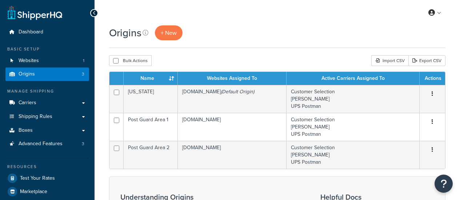  What do you see at coordinates (427, 61) in the screenshot?
I see `a: Export CSV` at bounding box center [427, 61].